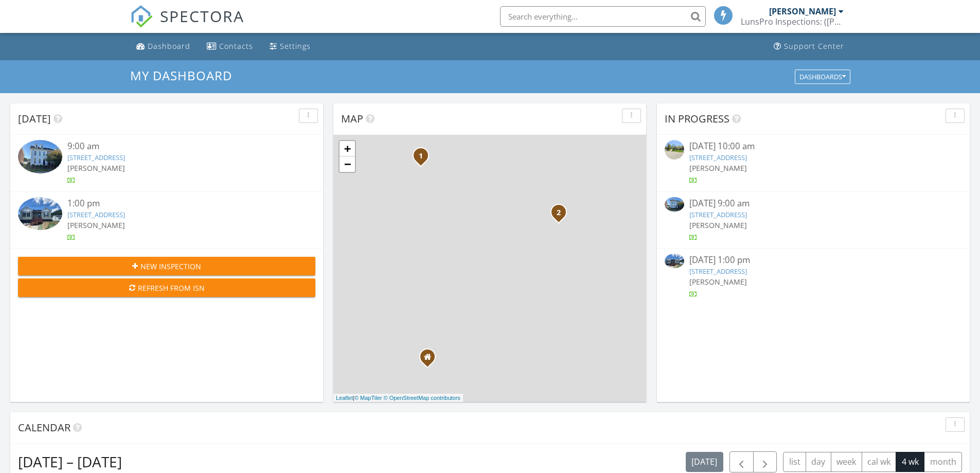 This screenshot has width=980, height=473. Describe the element at coordinates (794, 462) in the screenshot. I see `button: list` at that location.